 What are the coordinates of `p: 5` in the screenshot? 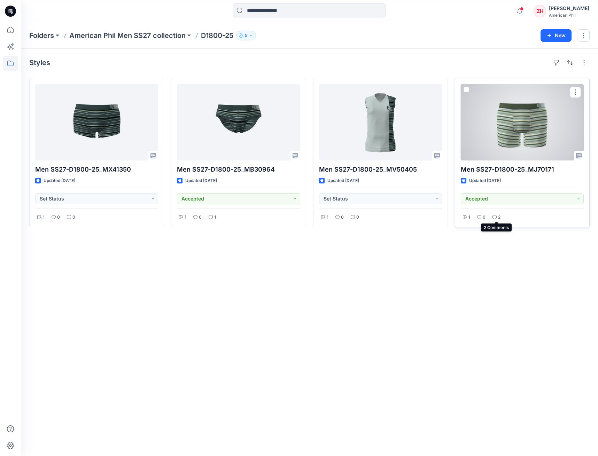 It's located at (246, 36).